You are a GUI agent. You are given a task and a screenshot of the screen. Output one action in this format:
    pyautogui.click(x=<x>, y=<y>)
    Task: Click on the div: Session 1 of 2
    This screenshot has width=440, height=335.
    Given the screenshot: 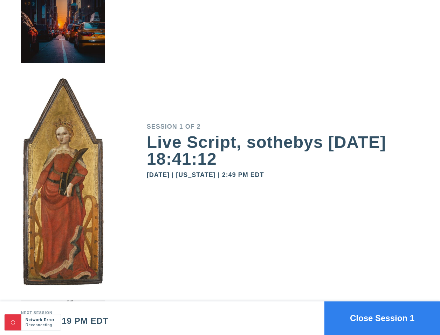 What is the action you would take?
    pyautogui.click(x=282, y=127)
    